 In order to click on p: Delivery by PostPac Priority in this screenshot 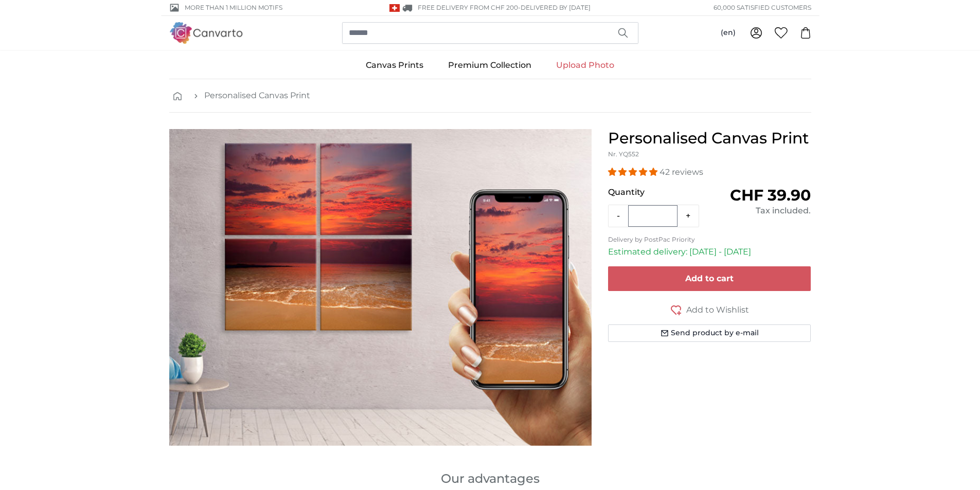, I will do `click(709, 240)`.